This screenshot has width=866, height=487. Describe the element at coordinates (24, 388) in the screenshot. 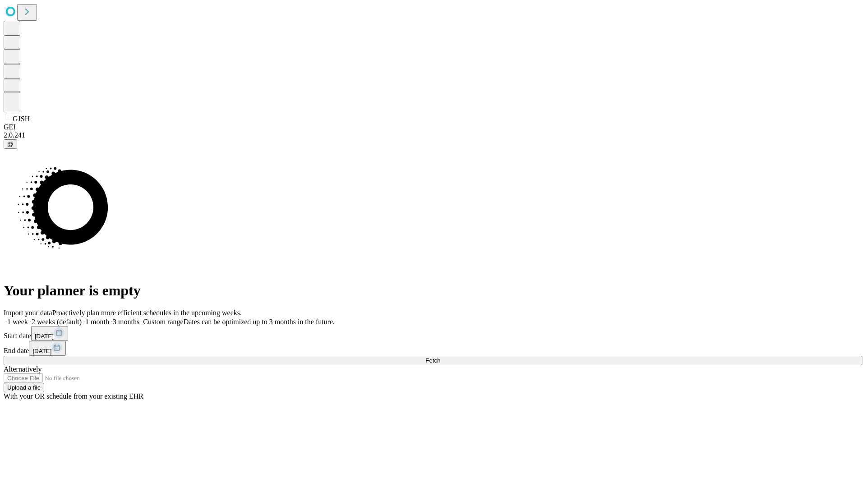

I see `button: Upload a file` at that location.